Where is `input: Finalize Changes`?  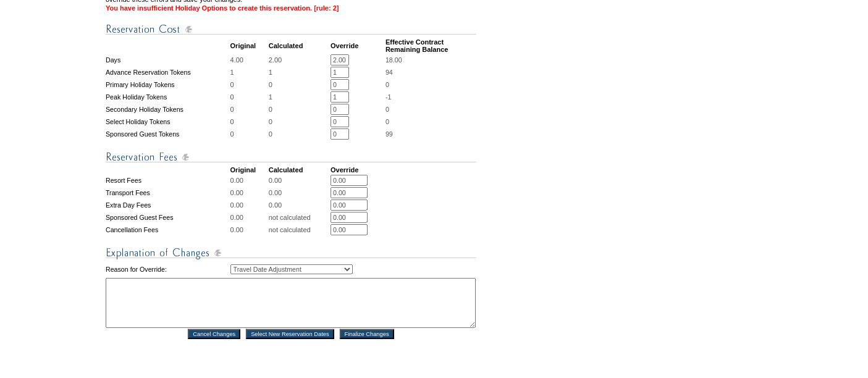
input: Finalize Changes is located at coordinates (367, 334).